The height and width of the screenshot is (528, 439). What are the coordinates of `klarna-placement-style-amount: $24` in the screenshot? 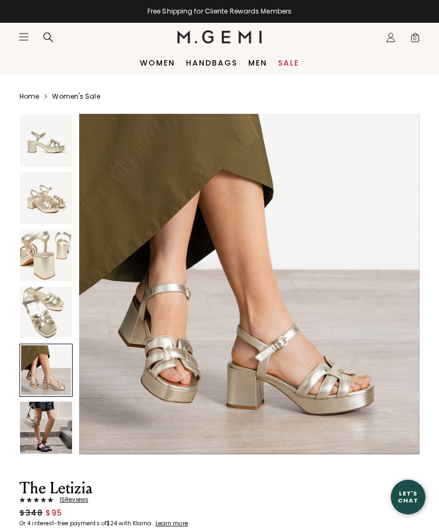 It's located at (112, 523).